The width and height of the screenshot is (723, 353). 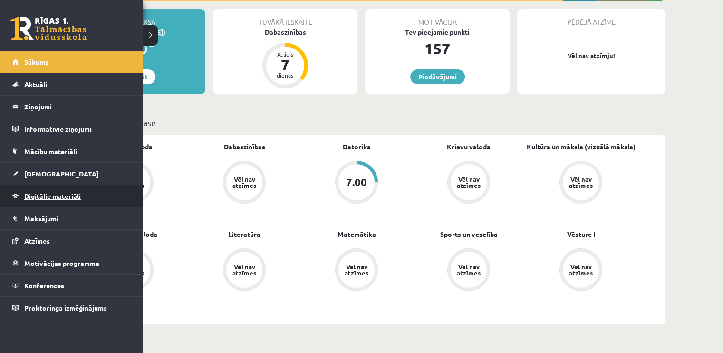 What do you see at coordinates (78, 107) in the screenshot?
I see `legend: Ziņojumi` at bounding box center [78, 107].